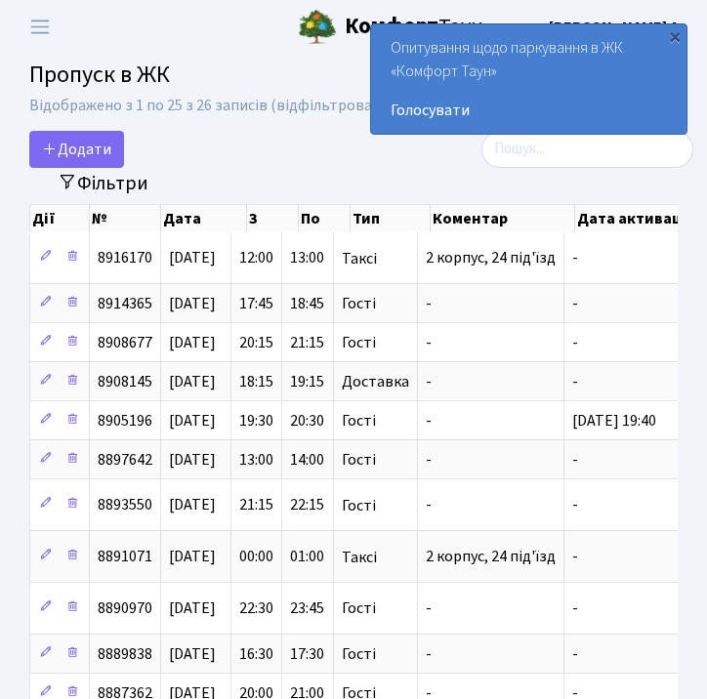 This screenshot has height=699, width=707. What do you see at coordinates (272, 219) in the screenshot?
I see `th: З` at bounding box center [272, 219].